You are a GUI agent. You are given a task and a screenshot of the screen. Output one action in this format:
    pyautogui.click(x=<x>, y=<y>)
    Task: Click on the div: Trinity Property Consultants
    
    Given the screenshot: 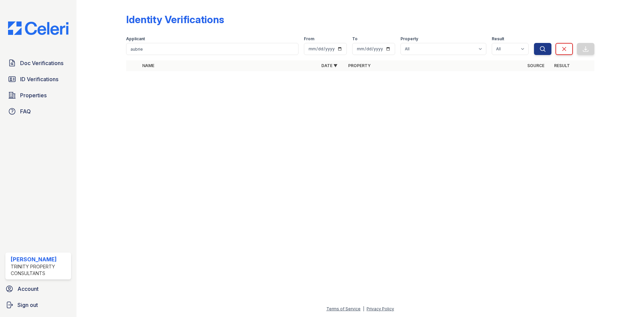 What is the action you would take?
    pyautogui.click(x=39, y=270)
    